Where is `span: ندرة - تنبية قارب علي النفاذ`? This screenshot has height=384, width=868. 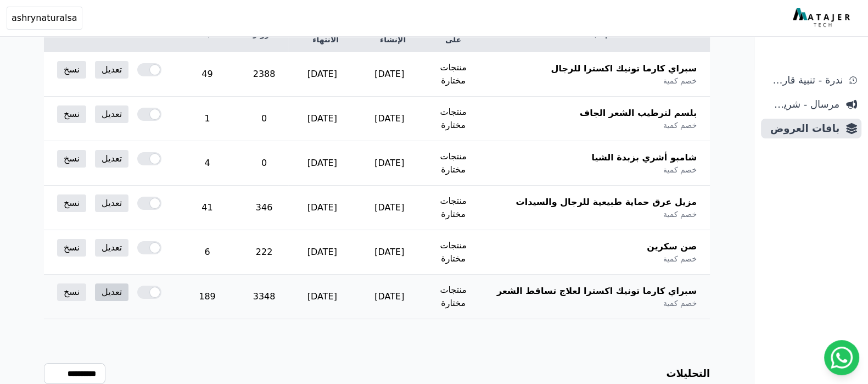 span: ندرة - تنبية قارب علي النفاذ is located at coordinates (804, 80).